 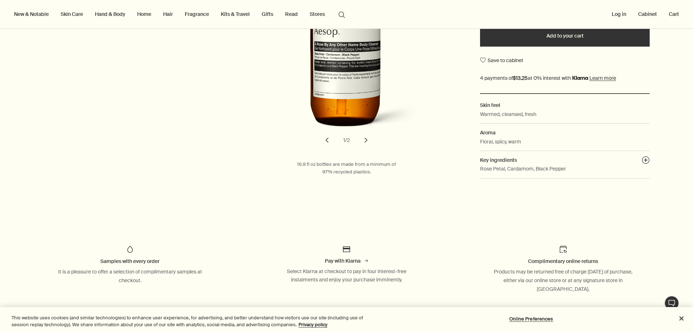 I want to click on p: Floral, spicy, warm, so click(x=501, y=142).